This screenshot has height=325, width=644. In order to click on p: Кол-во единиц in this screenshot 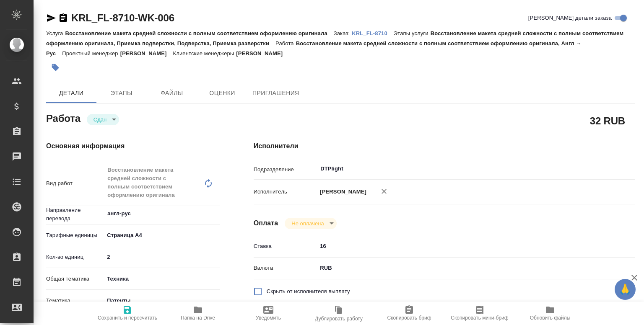, I will do `click(75, 257)`.